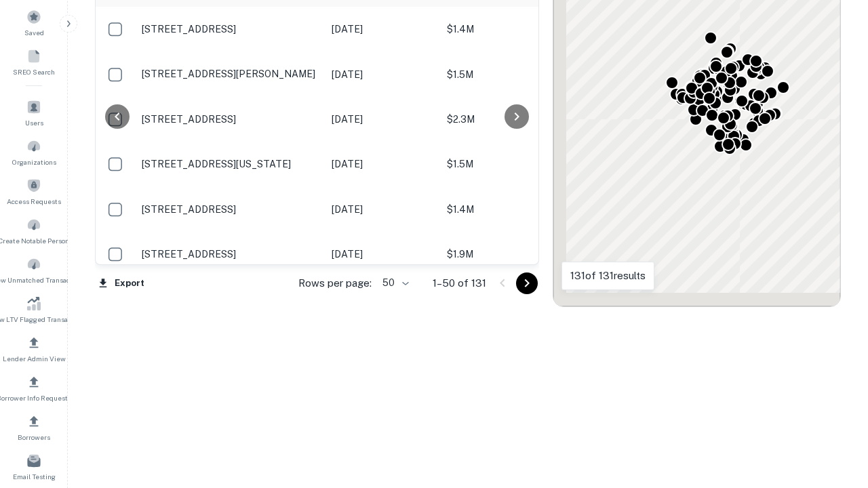  I want to click on a: Access Requests, so click(34, 191).